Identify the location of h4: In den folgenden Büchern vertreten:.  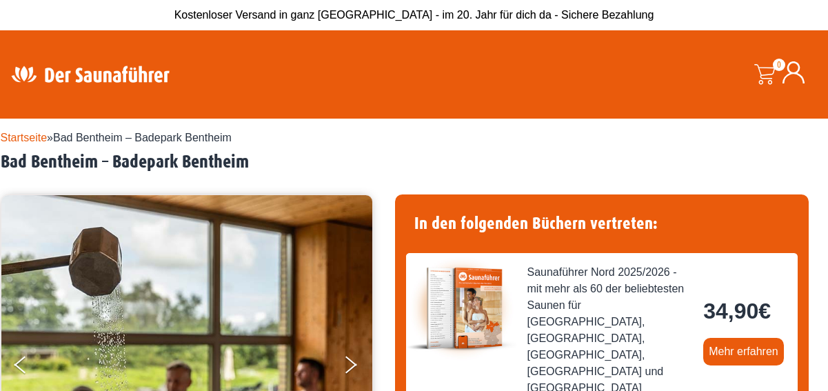
(602, 223).